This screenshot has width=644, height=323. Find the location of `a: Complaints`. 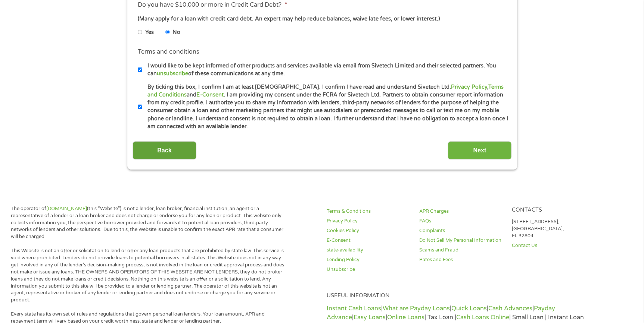

a: Complaints is located at coordinates (461, 231).